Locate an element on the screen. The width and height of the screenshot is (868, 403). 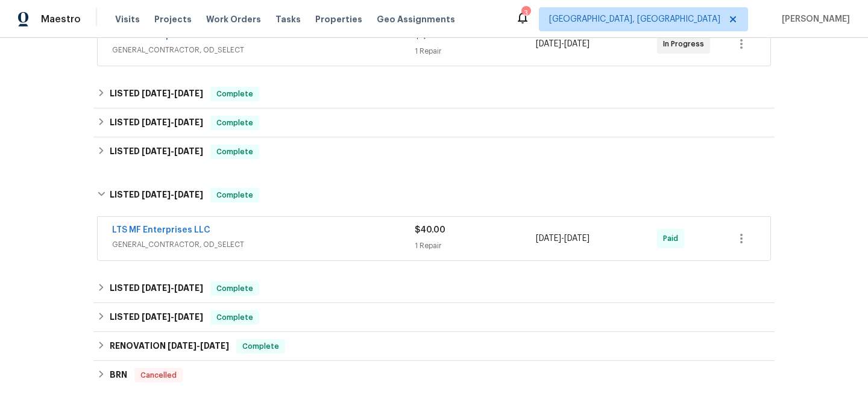
a: LTS MF Enterprises LLC is located at coordinates (161, 230).